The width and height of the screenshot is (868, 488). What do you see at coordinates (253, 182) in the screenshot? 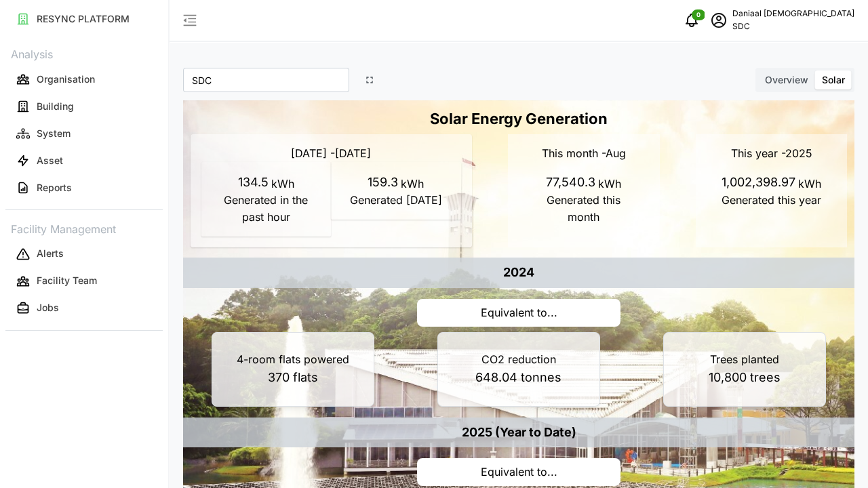
I see `p: 134.5` at bounding box center [253, 182].